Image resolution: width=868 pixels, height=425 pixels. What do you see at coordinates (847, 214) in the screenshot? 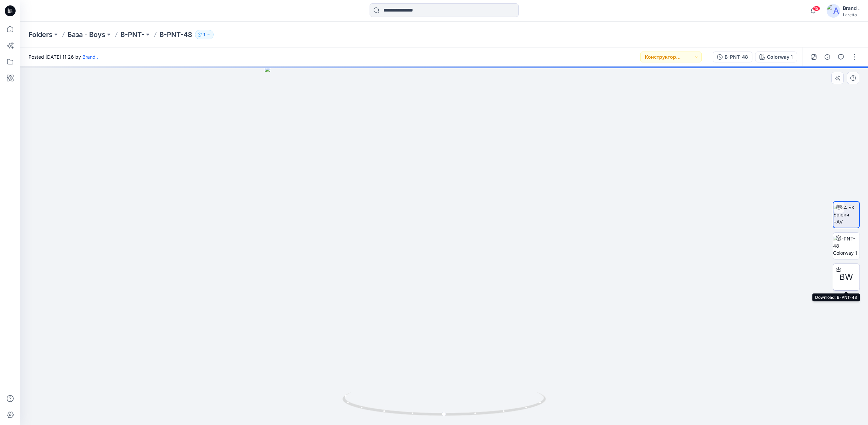
I see `img: 134 БК Брюки +AV` at bounding box center [847, 214].